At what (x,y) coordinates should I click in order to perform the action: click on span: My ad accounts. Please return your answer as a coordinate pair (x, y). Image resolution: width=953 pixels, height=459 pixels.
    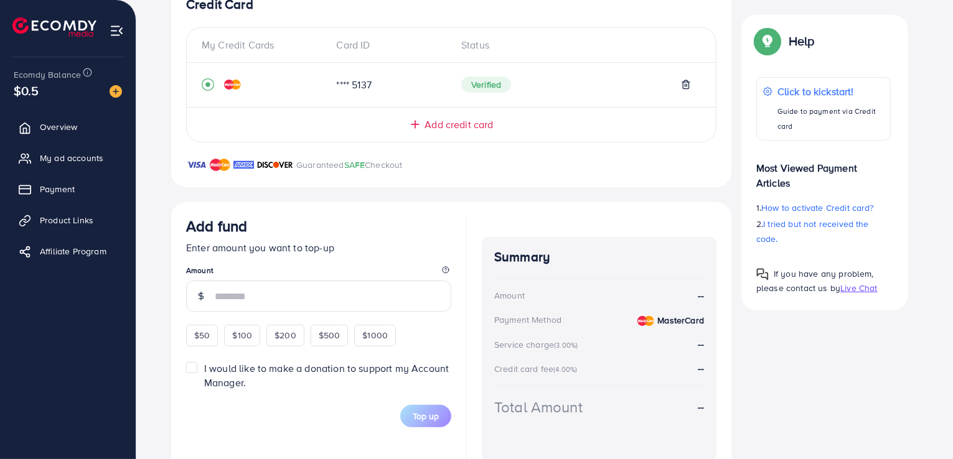
    Looking at the image, I should click on (72, 158).